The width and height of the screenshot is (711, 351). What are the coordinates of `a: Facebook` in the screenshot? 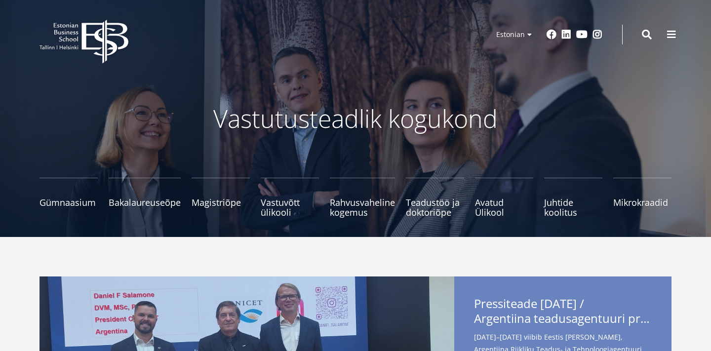 It's located at (551, 35).